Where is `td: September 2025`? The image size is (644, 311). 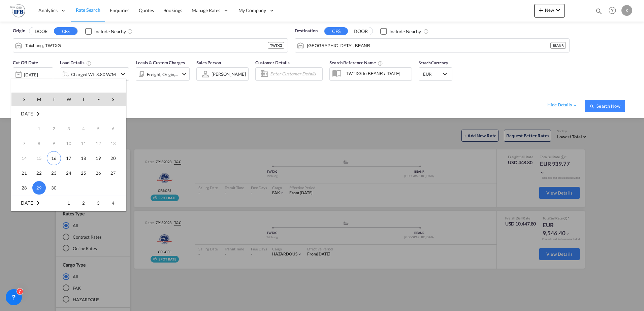
td: September 2025 is located at coordinates (68, 114).